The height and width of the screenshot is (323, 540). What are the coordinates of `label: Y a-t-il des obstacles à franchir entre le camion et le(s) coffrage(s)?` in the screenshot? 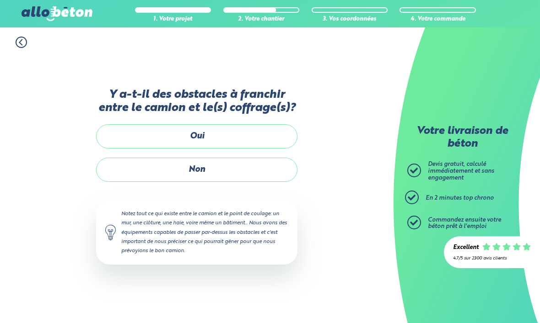 It's located at (197, 102).